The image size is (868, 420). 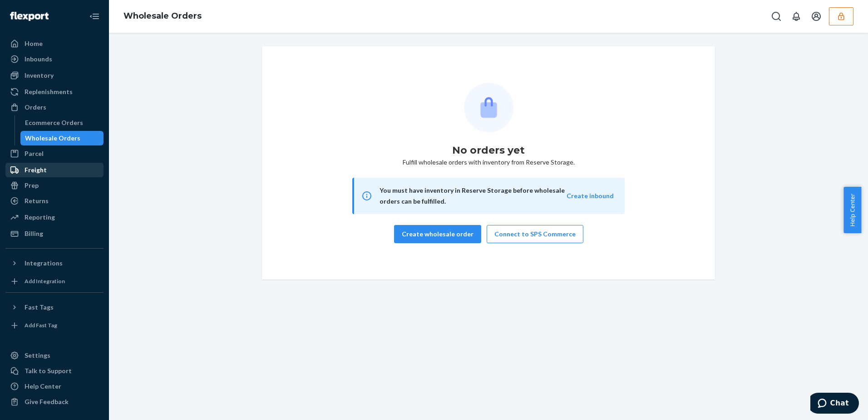 I want to click on a: Returns, so click(x=54, y=201).